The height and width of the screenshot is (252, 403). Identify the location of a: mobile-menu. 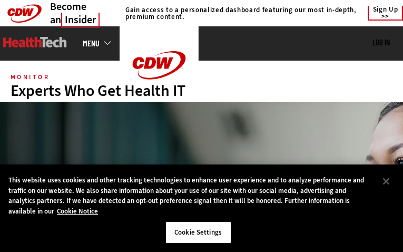
(101, 43).